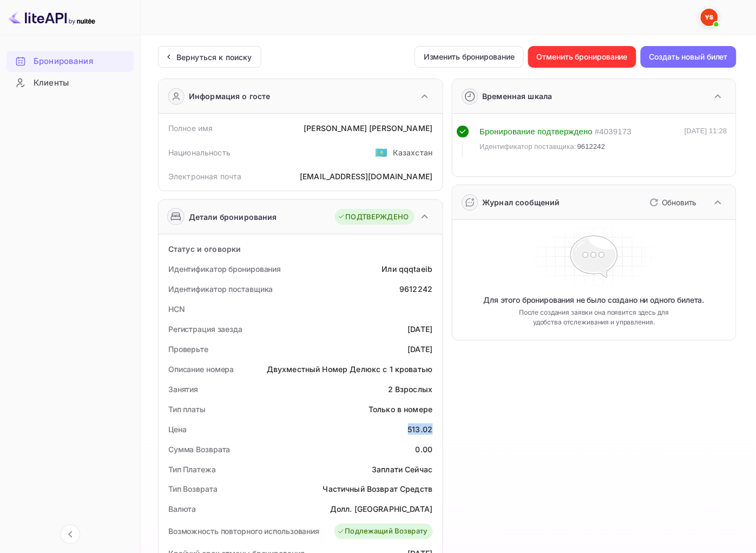  I want to click on ya-tr-span: Валюта, so click(182, 509).